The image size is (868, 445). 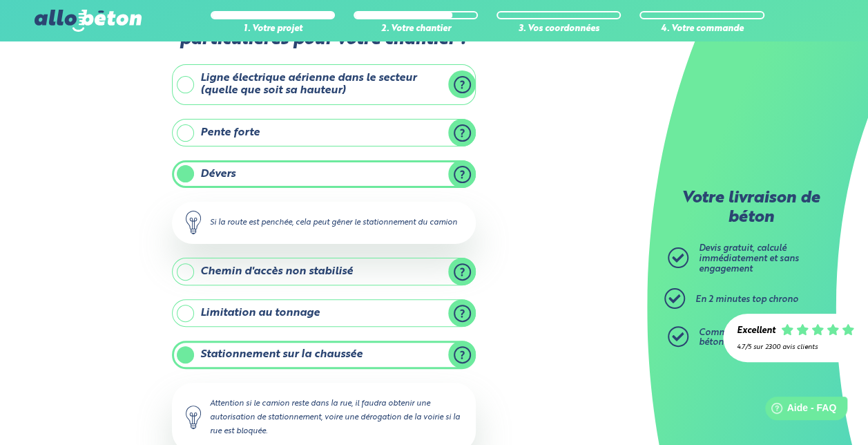 What do you see at coordinates (323, 174) in the screenshot?
I see `label: Dévers` at bounding box center [323, 174].